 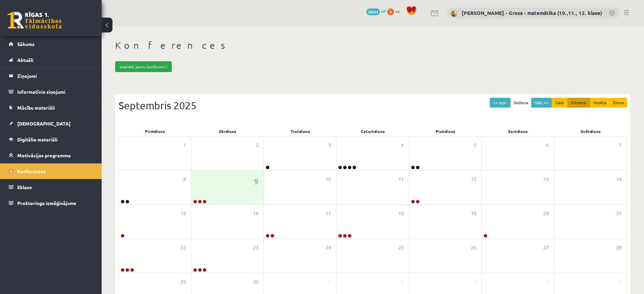 I want to click on a: Ziņojumi, so click(x=51, y=76).